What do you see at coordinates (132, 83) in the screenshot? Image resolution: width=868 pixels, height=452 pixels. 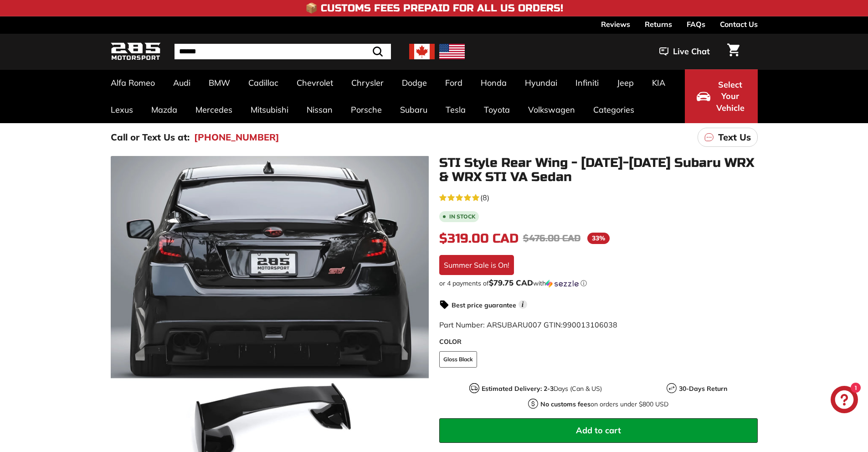 I see `a: Alfa Romeo` at bounding box center [132, 83].